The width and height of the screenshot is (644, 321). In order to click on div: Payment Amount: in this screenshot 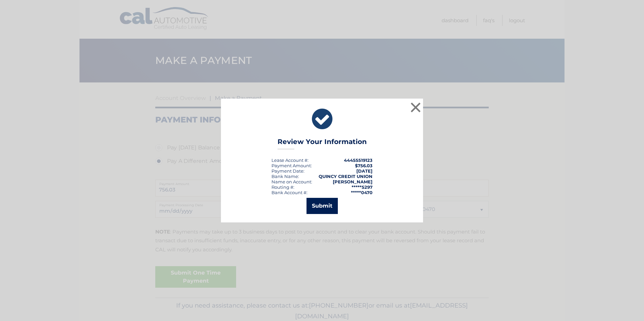, I will do `click(291, 166)`.